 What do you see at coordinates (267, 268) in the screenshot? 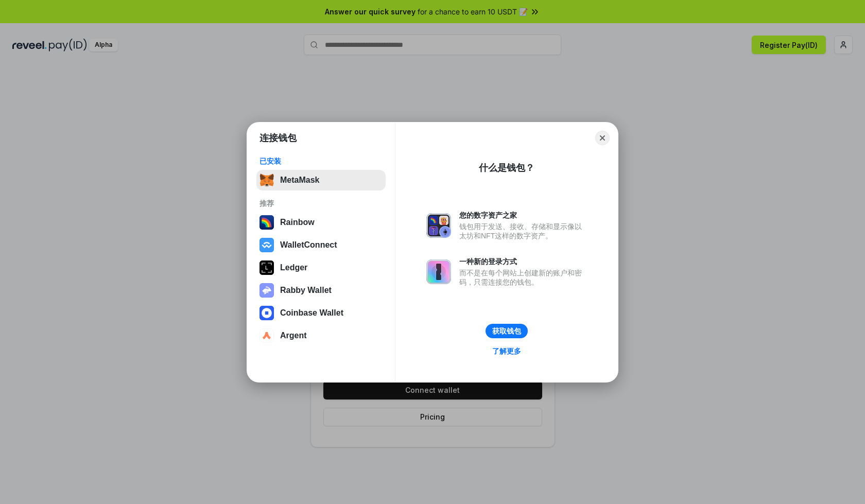
I see `img: svg+xml,%3Csvg%20xmlns%3D%22http%3A%2F%2Fwww.w3.org%2F2000%2Fsvg%22%20width%3D%2228%22%20height%3...` at bounding box center [267, 268].